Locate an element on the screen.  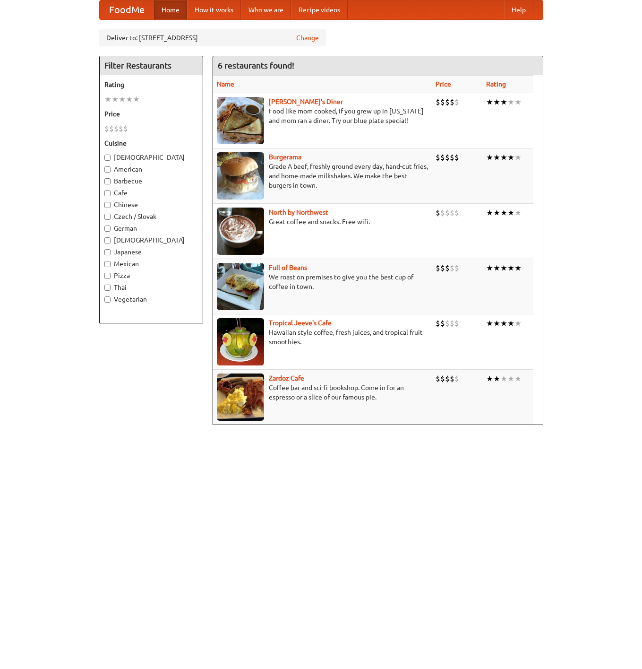
a: Who we are is located at coordinates (266, 10).